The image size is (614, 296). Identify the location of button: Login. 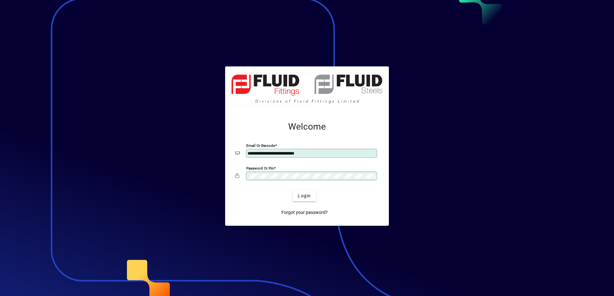
(304, 196).